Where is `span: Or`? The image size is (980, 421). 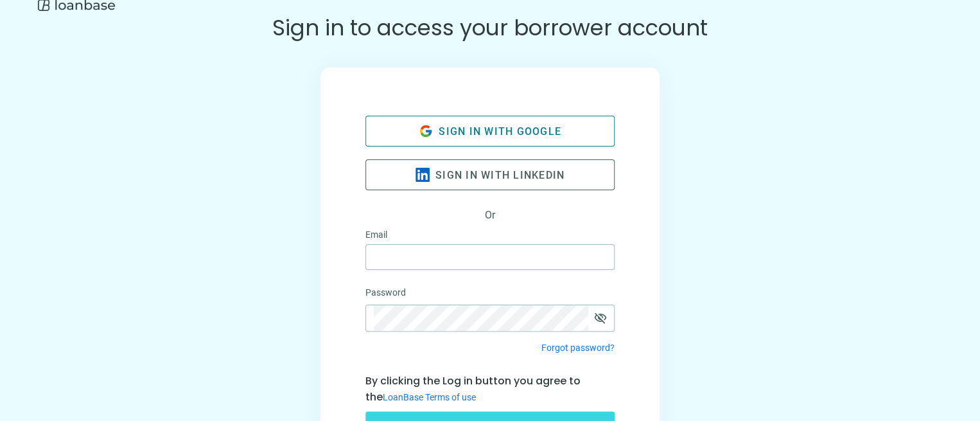 span: Or is located at coordinates (490, 215).